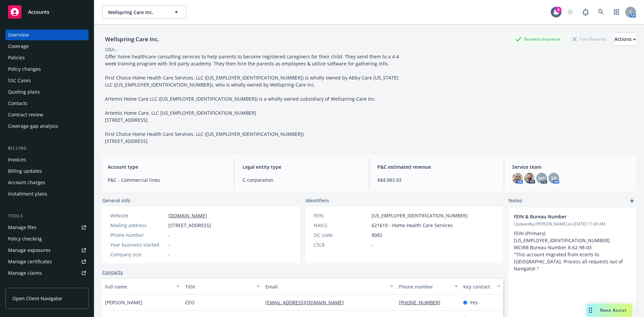  I want to click on span: Account type, so click(167, 167).